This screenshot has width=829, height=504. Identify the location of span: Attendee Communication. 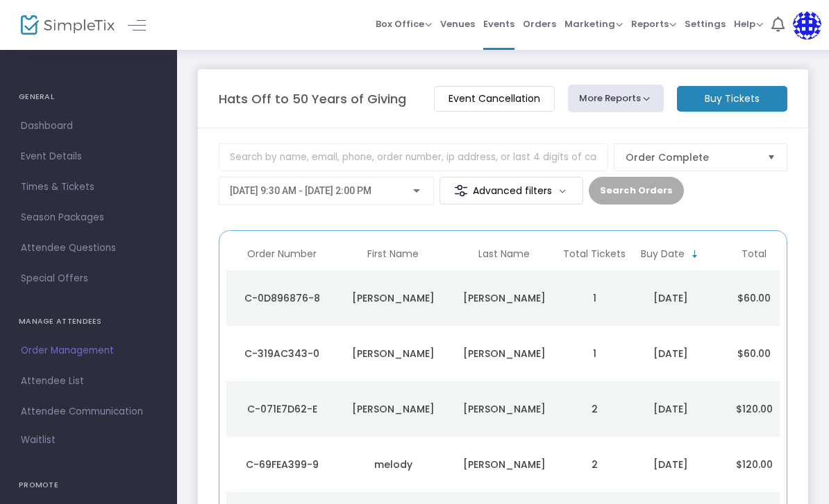
(88, 412).